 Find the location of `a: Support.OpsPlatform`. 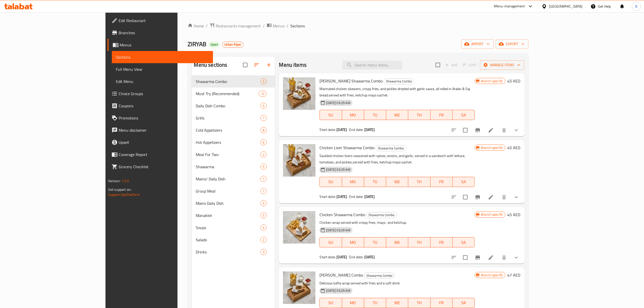

a: Support.OpsPlatform is located at coordinates (124, 195).